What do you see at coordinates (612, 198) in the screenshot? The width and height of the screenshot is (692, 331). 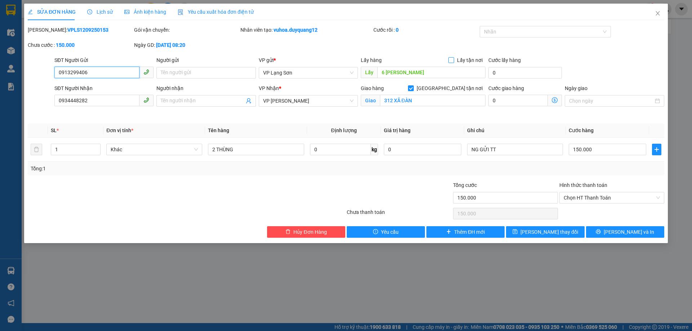 I see `span: Chọn HT Thanh Toán` at bounding box center [612, 198].